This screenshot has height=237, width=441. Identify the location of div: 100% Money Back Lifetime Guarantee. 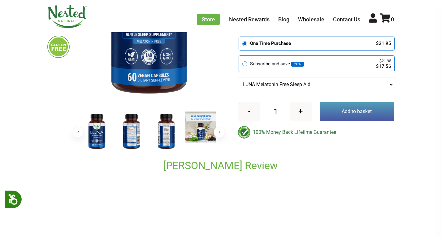
(316, 132).